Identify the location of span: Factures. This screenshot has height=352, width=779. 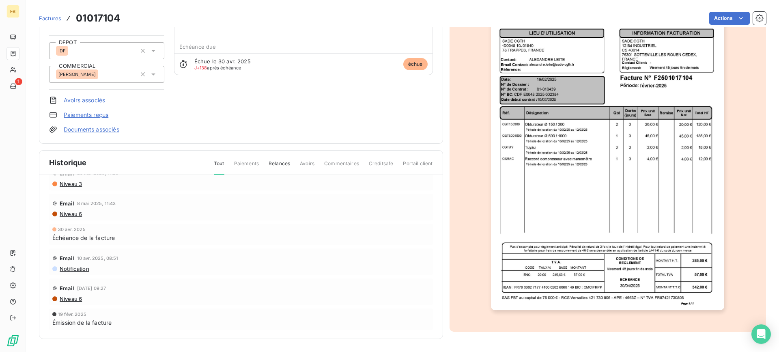
(50, 18).